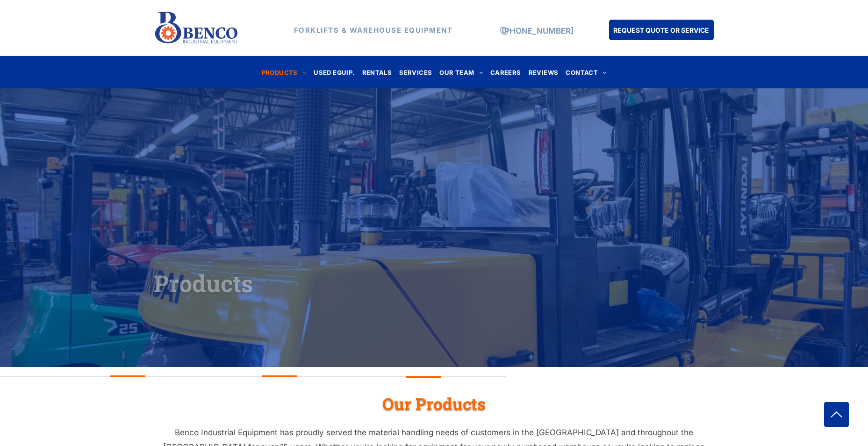  I want to click on a: USED EQUIP., so click(334, 72).